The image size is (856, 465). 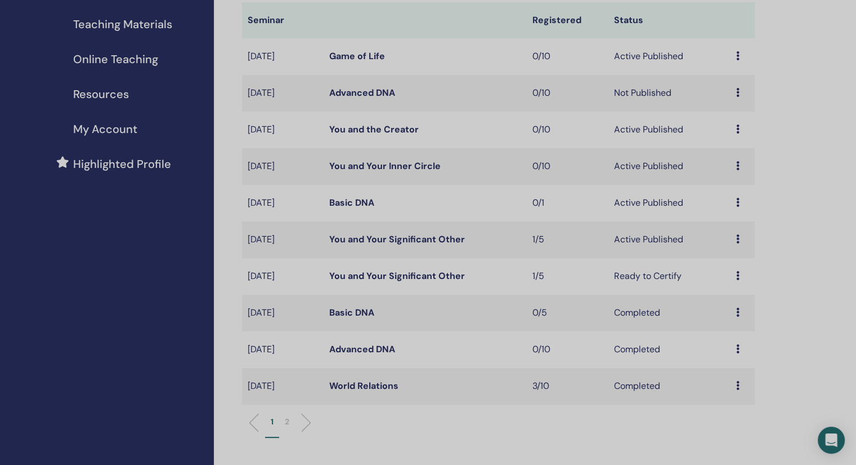 What do you see at coordinates (283, 20) in the screenshot?
I see `th: Seminar` at bounding box center [283, 20].